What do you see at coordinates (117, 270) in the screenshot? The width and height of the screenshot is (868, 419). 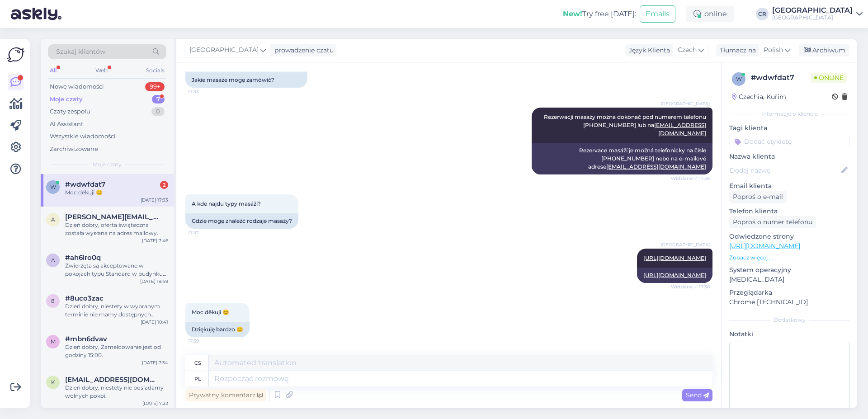 I see `div: Zwierzęta są akceptowane w pokojach typu Standard w budynku Wozownia. Natomiast w terminie 19-21....` at bounding box center [117, 270].